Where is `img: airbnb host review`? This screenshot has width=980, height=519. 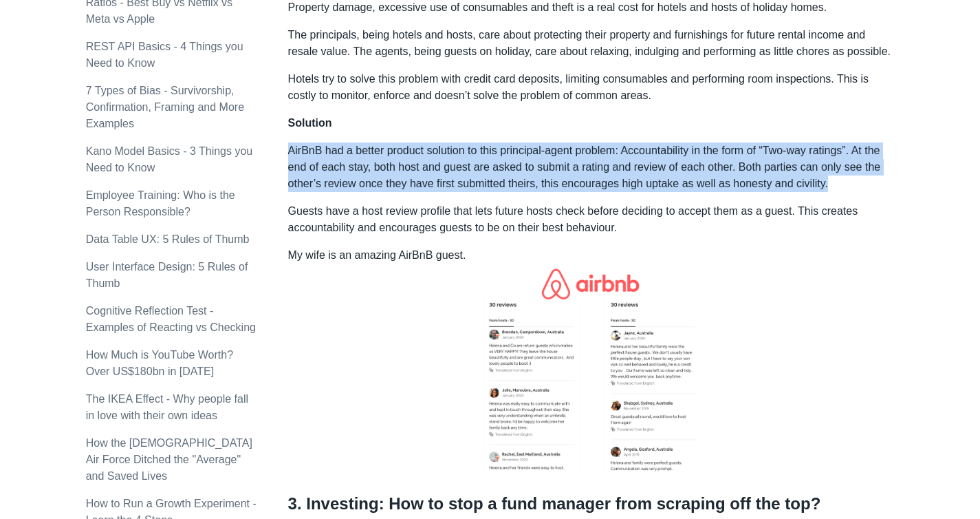
img: airbnb host review is located at coordinates (591, 370).